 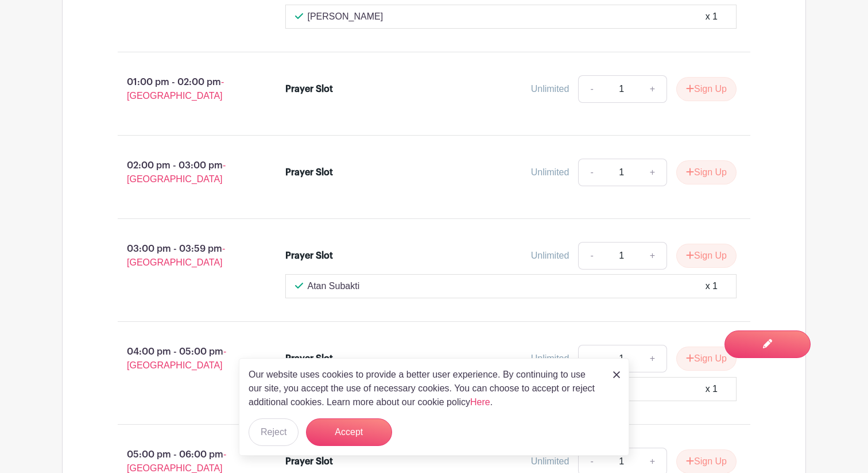 What do you see at coordinates (480, 402) in the screenshot?
I see `a: Here` at bounding box center [480, 402].